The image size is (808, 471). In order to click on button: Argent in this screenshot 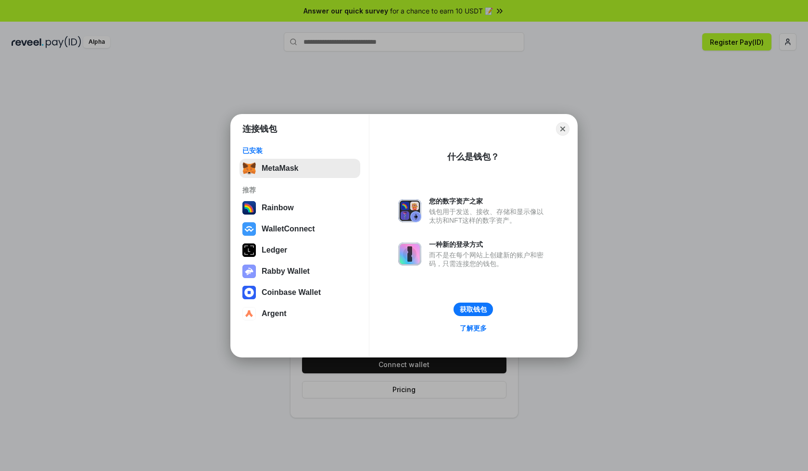, I will do `click(300, 313)`.